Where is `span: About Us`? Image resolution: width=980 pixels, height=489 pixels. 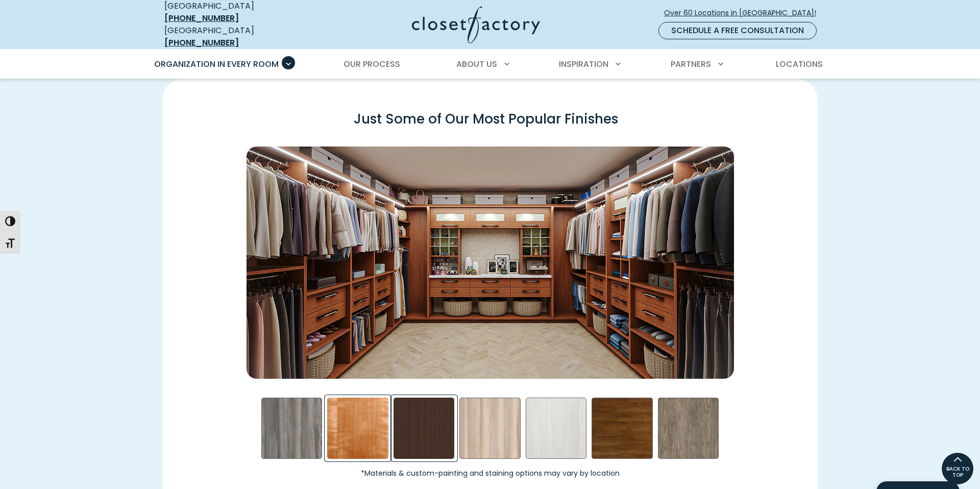
span: About Us is located at coordinates (477, 63).